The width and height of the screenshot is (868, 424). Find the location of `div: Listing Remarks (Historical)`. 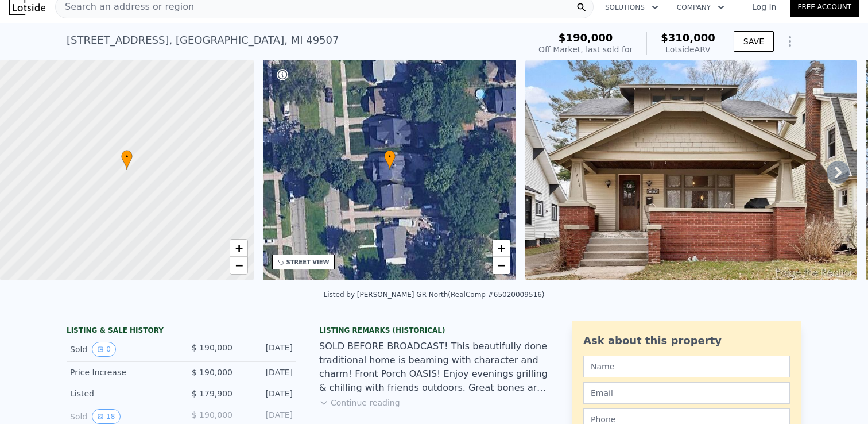

div: Listing Remarks (Historical) is located at coordinates (434, 330).